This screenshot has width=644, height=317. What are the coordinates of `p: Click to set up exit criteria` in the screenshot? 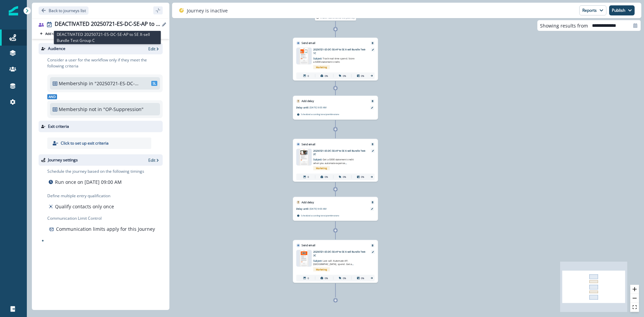 It's located at (84, 143).